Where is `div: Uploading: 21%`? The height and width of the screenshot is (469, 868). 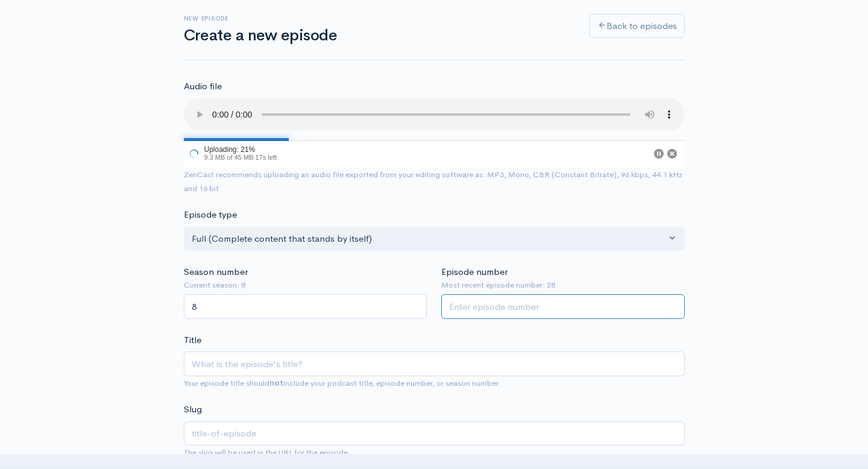
div: Uploading: 21% is located at coordinates (240, 150).